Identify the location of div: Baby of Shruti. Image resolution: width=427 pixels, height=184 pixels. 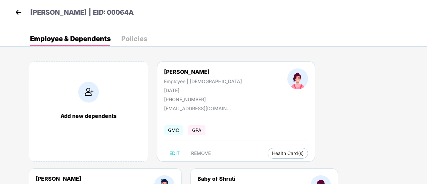
(231, 179).